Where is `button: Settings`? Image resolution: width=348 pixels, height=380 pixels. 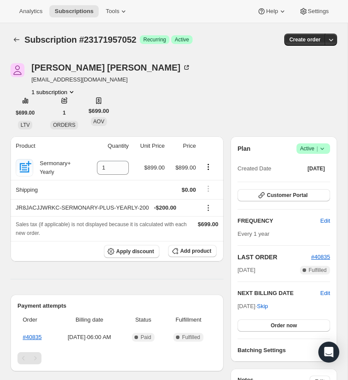
button: Settings is located at coordinates (314, 11).